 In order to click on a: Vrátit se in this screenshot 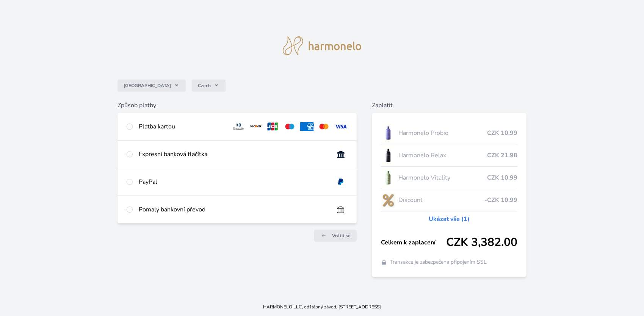, I will do `click(335, 235)`.